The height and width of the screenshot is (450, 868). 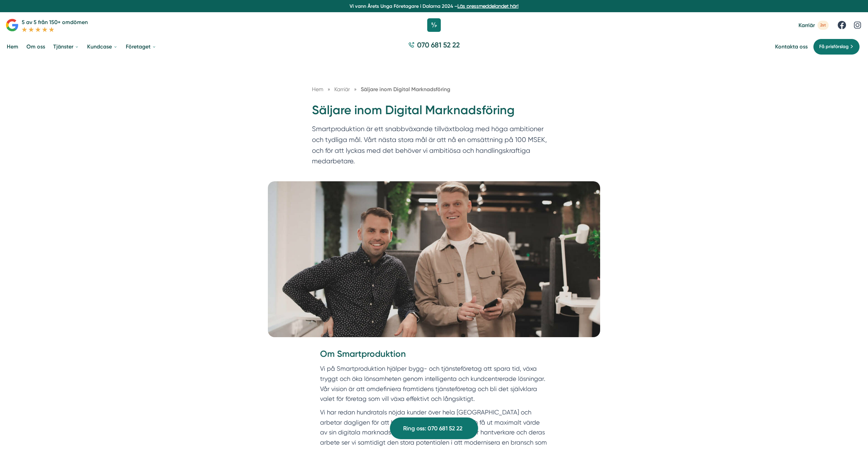 What do you see at coordinates (791, 47) in the screenshot?
I see `a: Kontakta oss` at bounding box center [791, 47].